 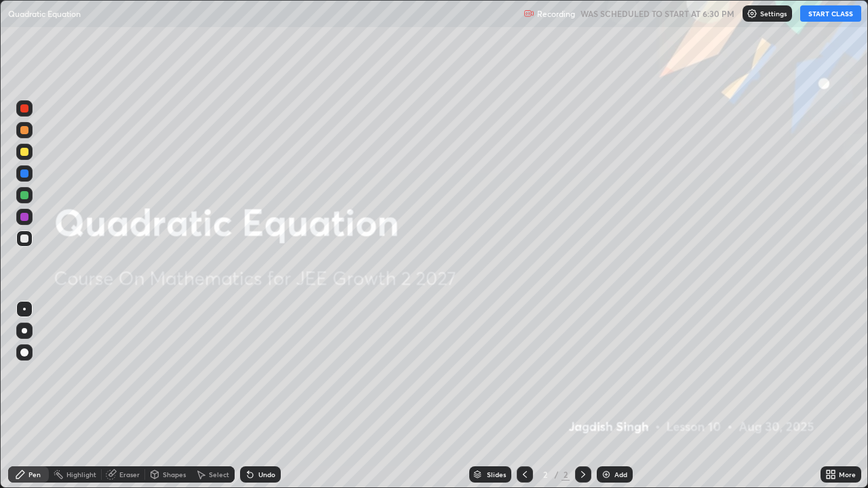 I want to click on p: Recording, so click(x=556, y=14).